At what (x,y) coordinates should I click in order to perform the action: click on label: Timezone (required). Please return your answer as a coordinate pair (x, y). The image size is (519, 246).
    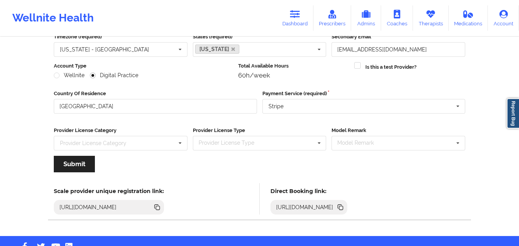
    Looking at the image, I should click on (121, 37).